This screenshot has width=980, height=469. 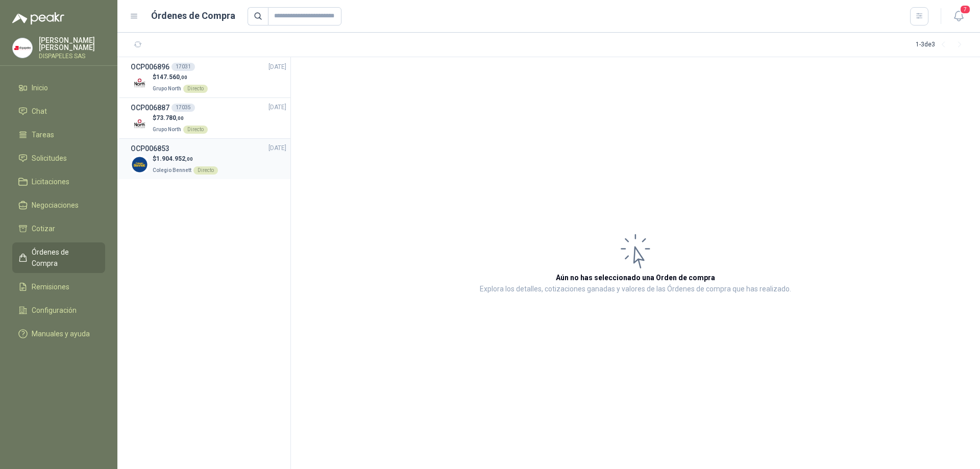 What do you see at coordinates (39, 111) in the screenshot?
I see `span: Chat` at bounding box center [39, 111].